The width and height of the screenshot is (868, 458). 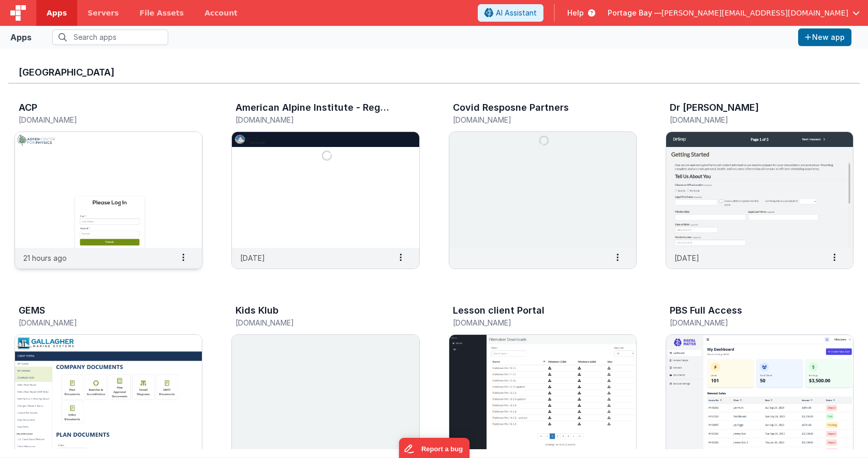 I want to click on button: AI Assistant, so click(x=511, y=13).